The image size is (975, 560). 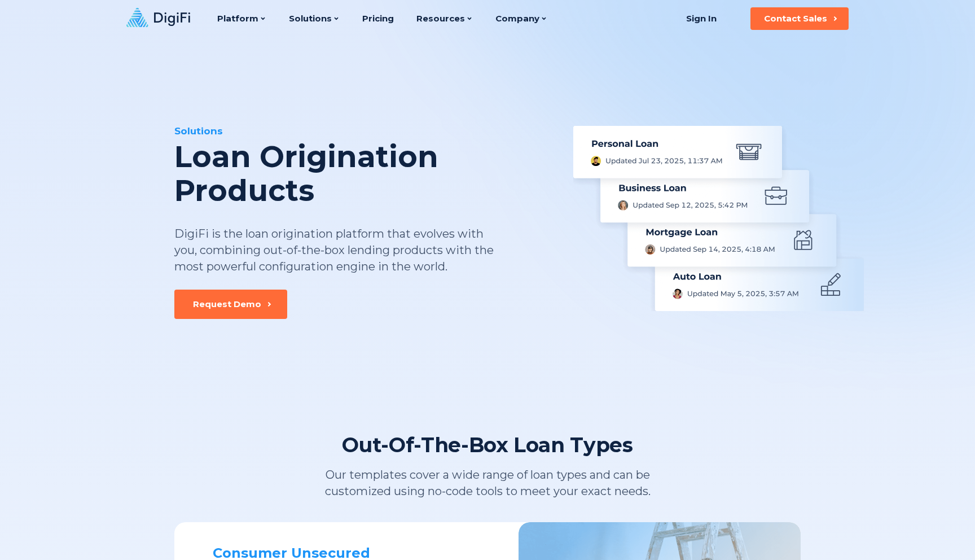 What do you see at coordinates (364, 131) in the screenshot?
I see `div: Solutions` at bounding box center [364, 131].